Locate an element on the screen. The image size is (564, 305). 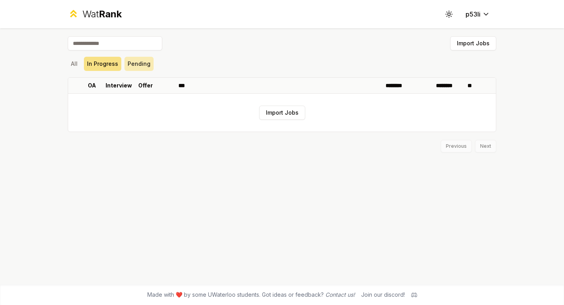
span: Made with ❤️ by some UWaterloo students. Got ideas or feedback? is located at coordinates (251, 295).